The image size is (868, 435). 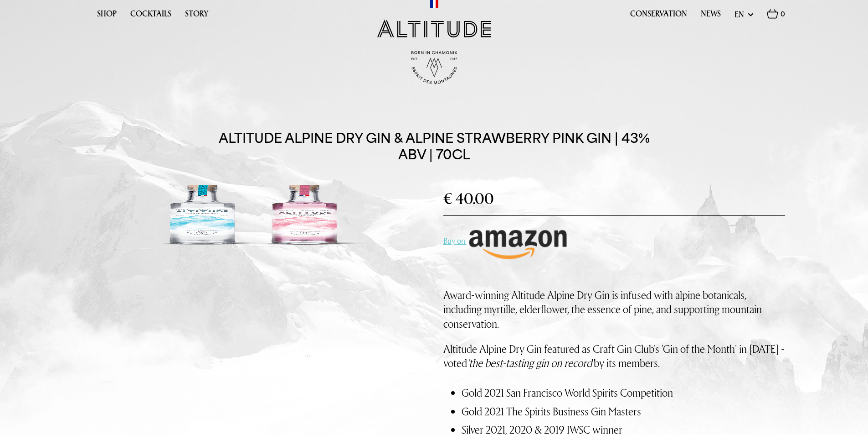 What do you see at coordinates (435, 146) in the screenshot?
I see `h1: Altitude Alpine Dry Gin & Alpine Strawberry Pink Gin | 43% ABV | 70cl` at bounding box center [435, 146].